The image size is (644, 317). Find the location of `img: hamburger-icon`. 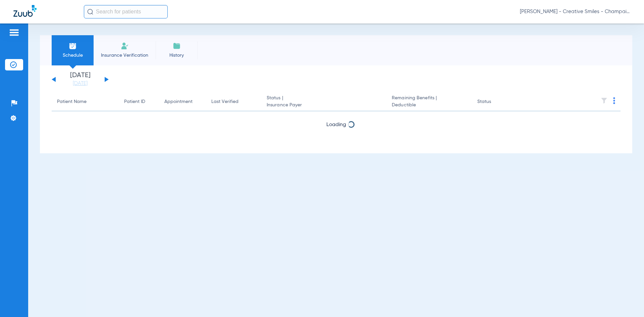

img: hamburger-icon is located at coordinates (14, 32).